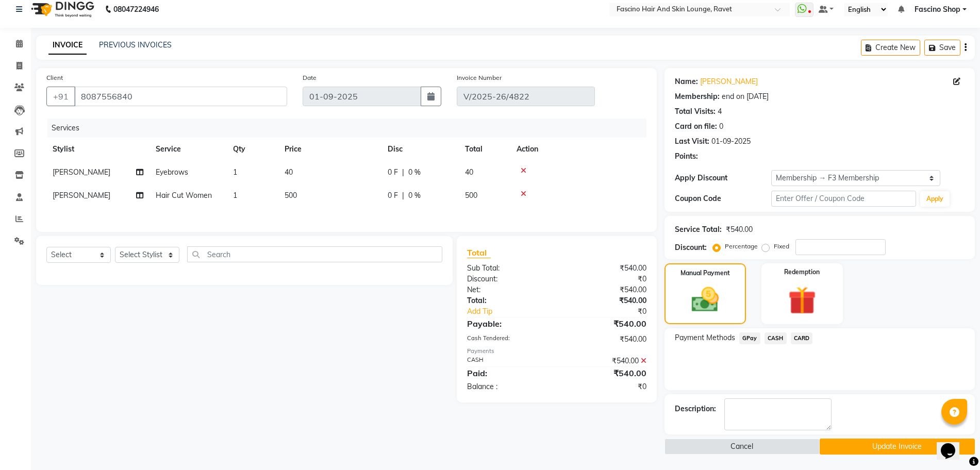 The height and width of the screenshot is (470, 980). What do you see at coordinates (687, 82) in the screenshot?
I see `div: Name:` at bounding box center [687, 82].